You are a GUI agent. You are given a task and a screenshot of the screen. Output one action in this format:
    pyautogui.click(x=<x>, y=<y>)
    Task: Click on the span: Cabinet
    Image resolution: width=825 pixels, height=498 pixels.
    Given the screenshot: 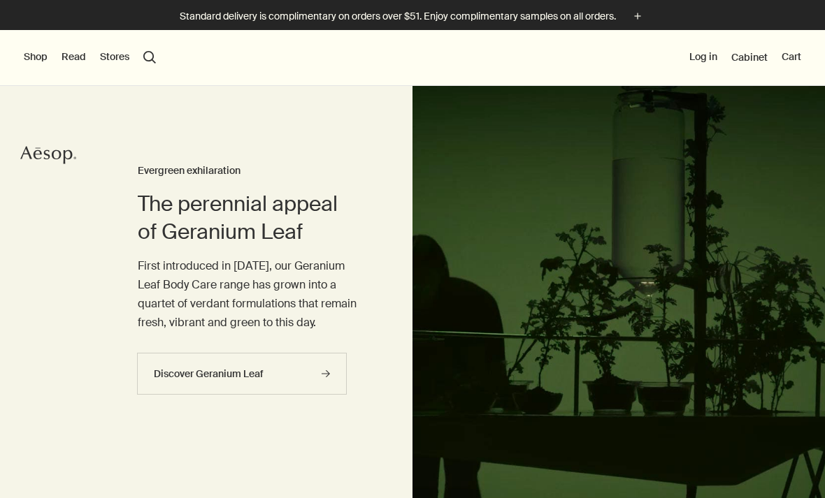 What is the action you would take?
    pyautogui.click(x=749, y=57)
    